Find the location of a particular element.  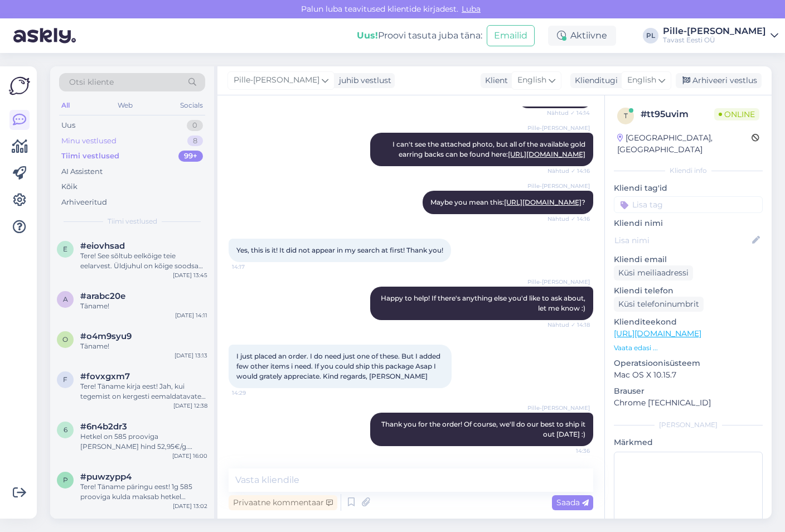

span: 14:36 is located at coordinates (569, 451).